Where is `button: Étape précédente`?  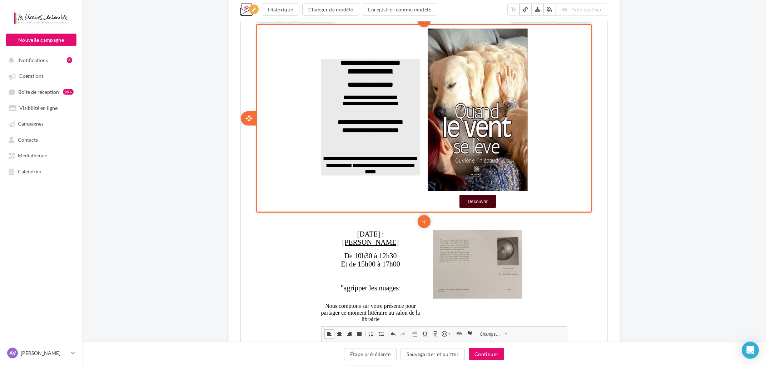 button: Étape précédente is located at coordinates (370, 355).